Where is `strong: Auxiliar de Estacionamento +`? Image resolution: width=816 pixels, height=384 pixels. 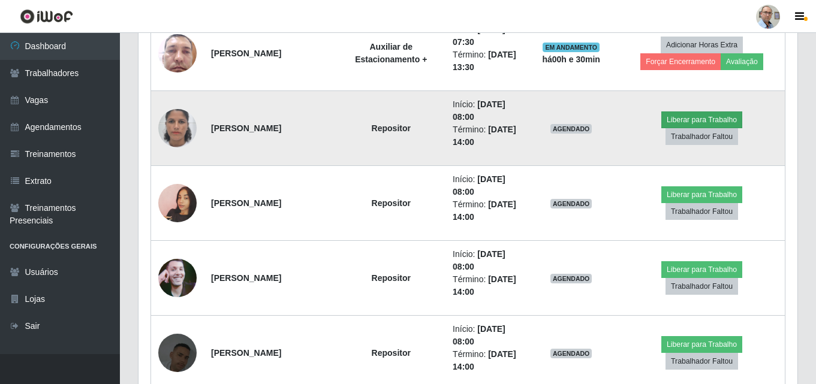
strong: Auxiliar de Estacionamento + is located at coordinates (391, 53).